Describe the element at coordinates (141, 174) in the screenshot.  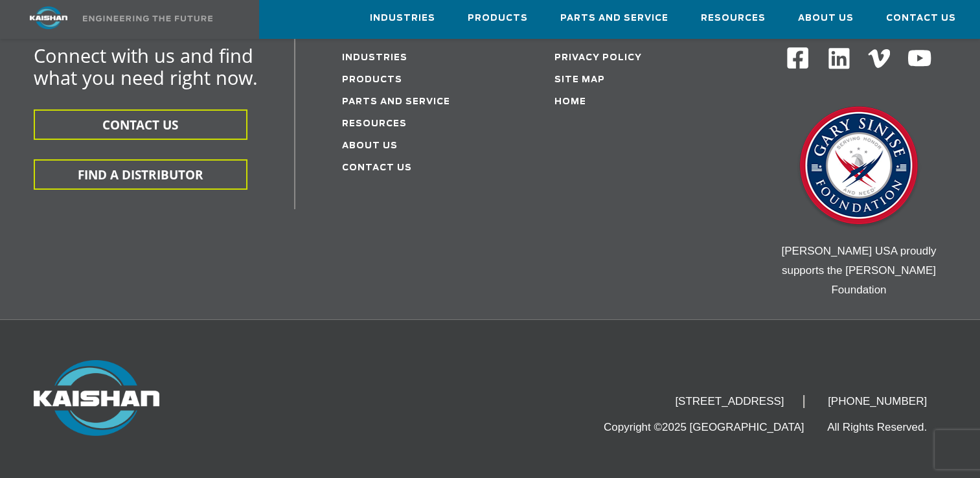
I see `button: FIND A DISTRIBUTOR` at that location.